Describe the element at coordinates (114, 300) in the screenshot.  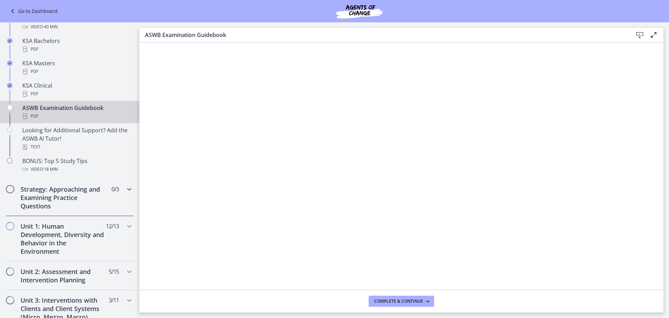
I see `span: 3 / 11` at that location.